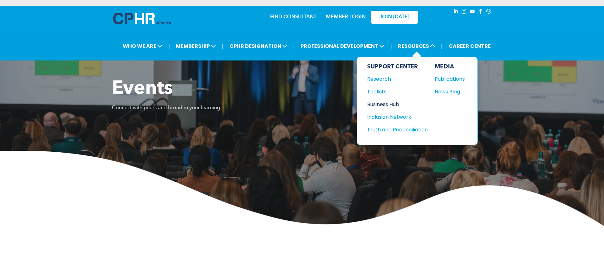  I want to click on a: facebook, so click(481, 12).